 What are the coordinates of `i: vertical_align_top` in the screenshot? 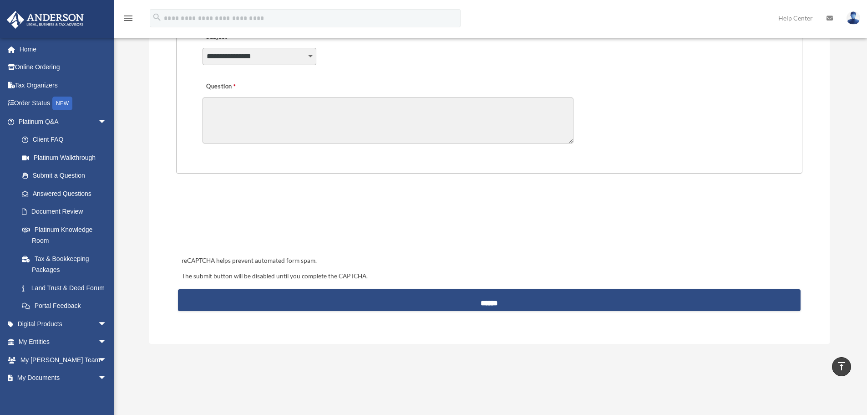 It's located at (841, 366).